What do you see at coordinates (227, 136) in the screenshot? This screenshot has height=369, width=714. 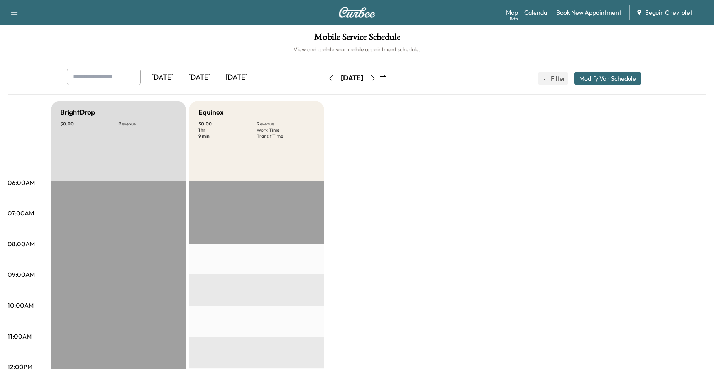 I see `p: 9 min` at bounding box center [227, 136].